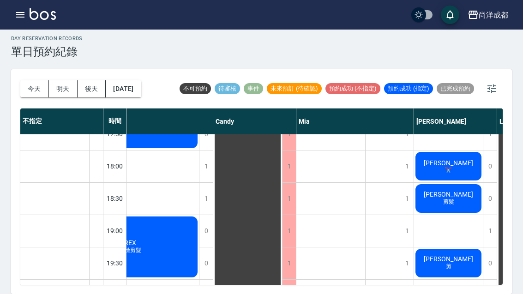  Describe the element at coordinates (255, 121) in the screenshot. I see `div: Candy` at that location.